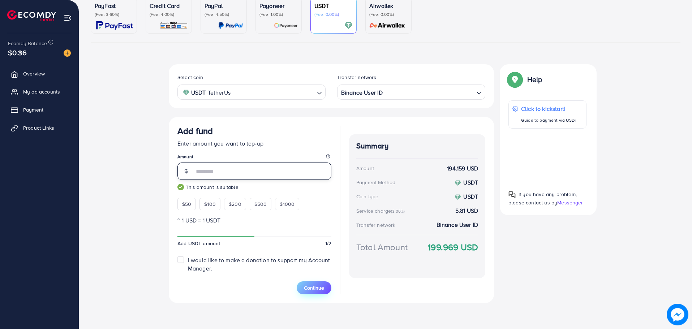  Describe the element at coordinates (39, 128) in the screenshot. I see `a: Product Links` at that location.